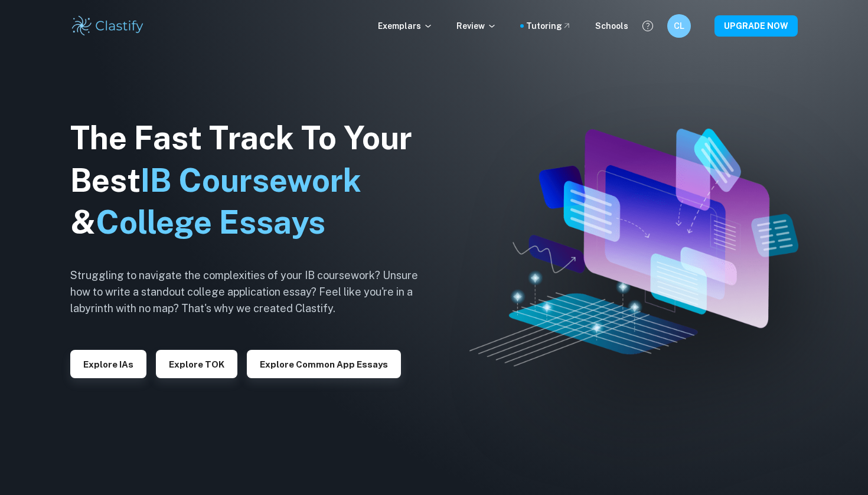 Image resolution: width=868 pixels, height=495 pixels. Describe the element at coordinates (548, 26) in the screenshot. I see `a: Tutoring` at that location.